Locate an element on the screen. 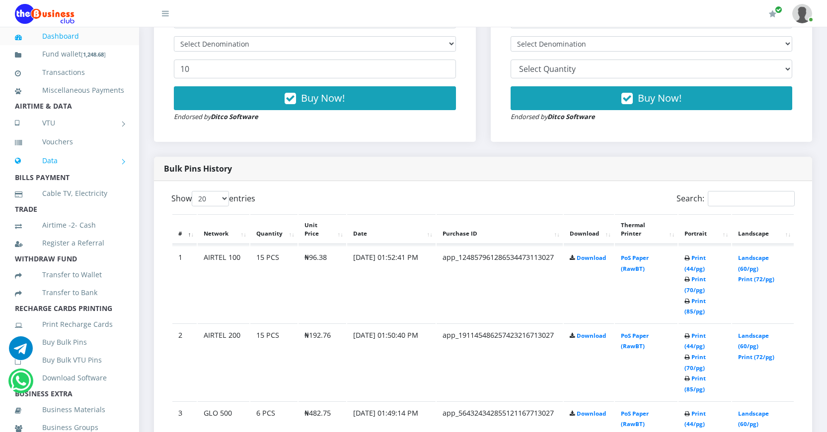 This screenshot has width=827, height=432. a: Cable TV, Electricity is located at coordinates (70, 194).